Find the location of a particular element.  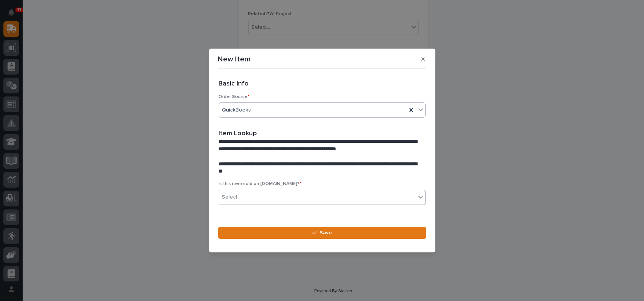

h2: Item Lookup is located at coordinates (238, 134).